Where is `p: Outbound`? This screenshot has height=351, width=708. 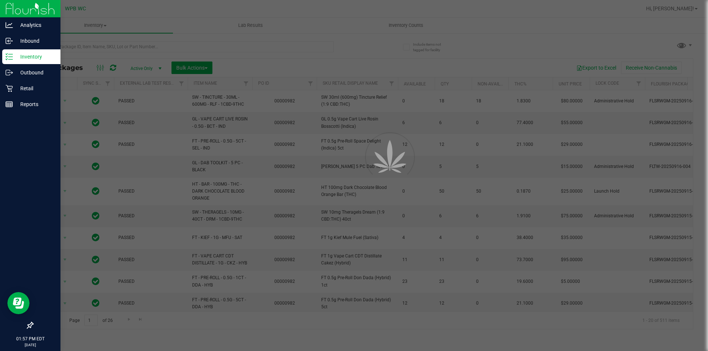
p: Outbound is located at coordinates (35, 73).